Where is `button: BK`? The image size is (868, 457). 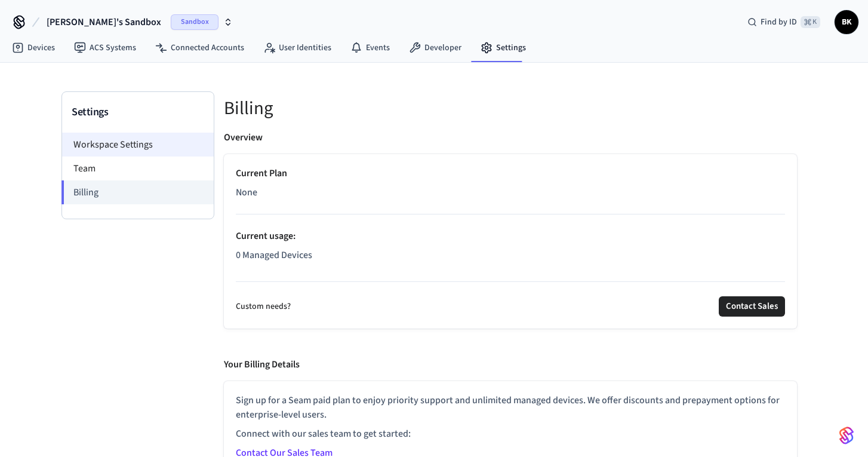 button: BK is located at coordinates (847, 22).